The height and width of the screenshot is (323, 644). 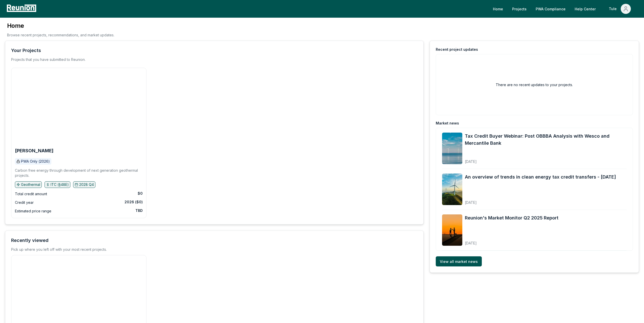 What do you see at coordinates (30, 185) in the screenshot?
I see `p: Geothermal` at bounding box center [30, 185].